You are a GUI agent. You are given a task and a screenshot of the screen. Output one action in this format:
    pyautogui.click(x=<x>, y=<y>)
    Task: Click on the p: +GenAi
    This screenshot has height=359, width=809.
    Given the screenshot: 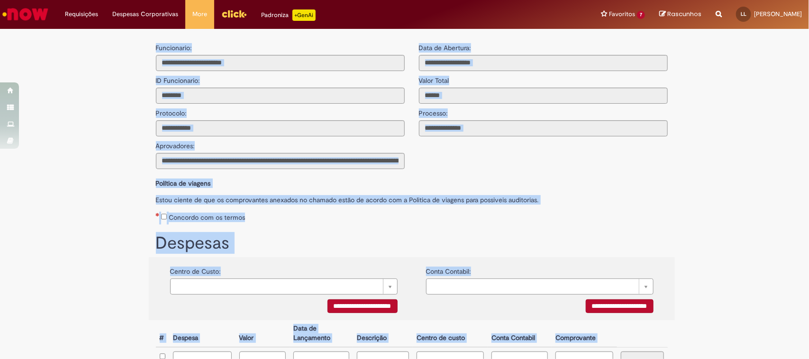 What is the action you would take?
    pyautogui.click(x=304, y=15)
    